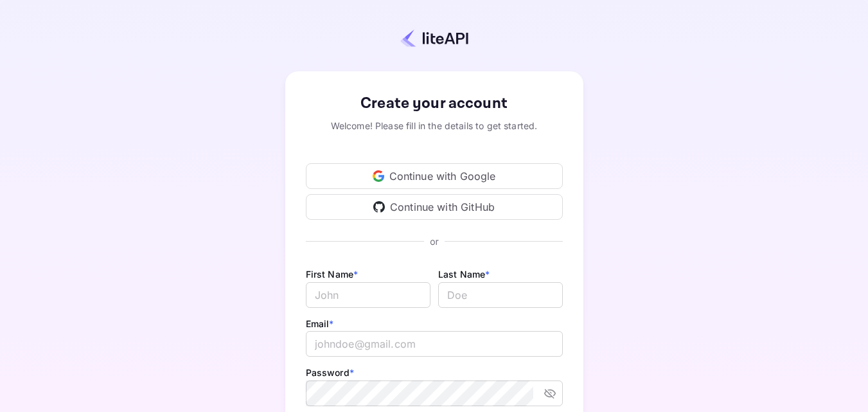  What do you see at coordinates (434, 103) in the screenshot?
I see `div: Create your account` at bounding box center [434, 103].